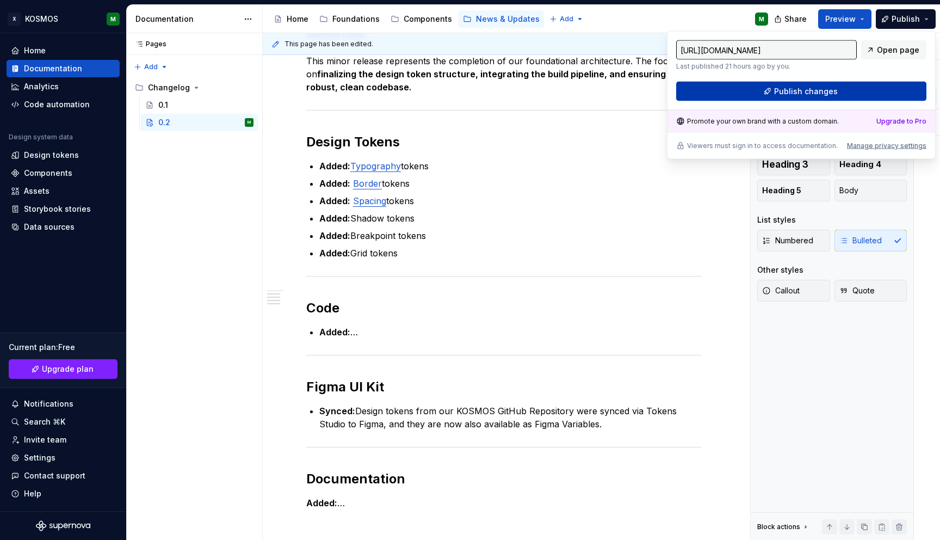 The width and height of the screenshot is (940, 540). Describe the element at coordinates (504, 479) in the screenshot. I see `h2: Documentation` at that location.